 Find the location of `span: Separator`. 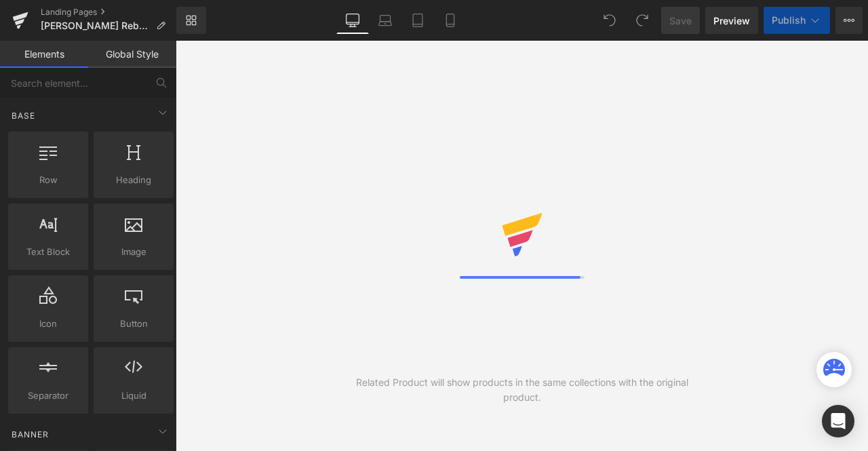

span: Separator is located at coordinates (48, 396).